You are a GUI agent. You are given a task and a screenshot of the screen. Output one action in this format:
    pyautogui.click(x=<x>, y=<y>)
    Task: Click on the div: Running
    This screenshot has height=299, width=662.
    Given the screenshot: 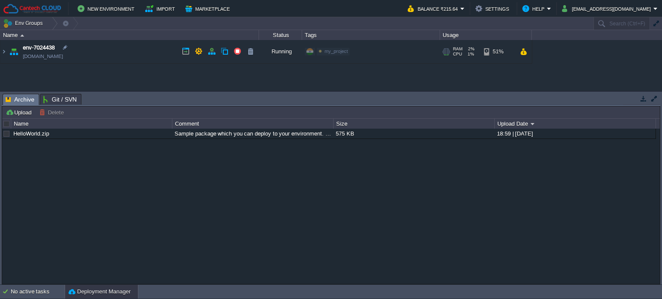 What is the action you would take?
    pyautogui.click(x=280, y=52)
    